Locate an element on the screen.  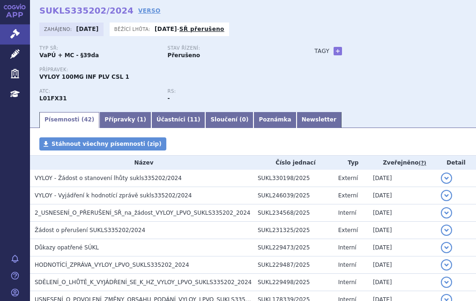
span: VYLOY - Žádost o stanovení lhůty sukls335202/2024 is located at coordinates (108, 178).